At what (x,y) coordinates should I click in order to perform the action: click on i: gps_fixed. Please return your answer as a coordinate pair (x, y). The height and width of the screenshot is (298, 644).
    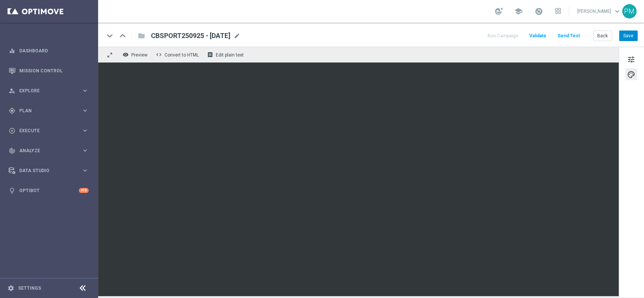
    Looking at the image, I should click on (12, 111).